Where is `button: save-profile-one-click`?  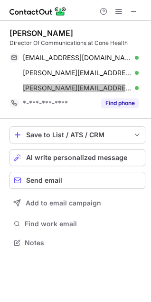 button: save-profile-one-click is located at coordinates (77, 135).